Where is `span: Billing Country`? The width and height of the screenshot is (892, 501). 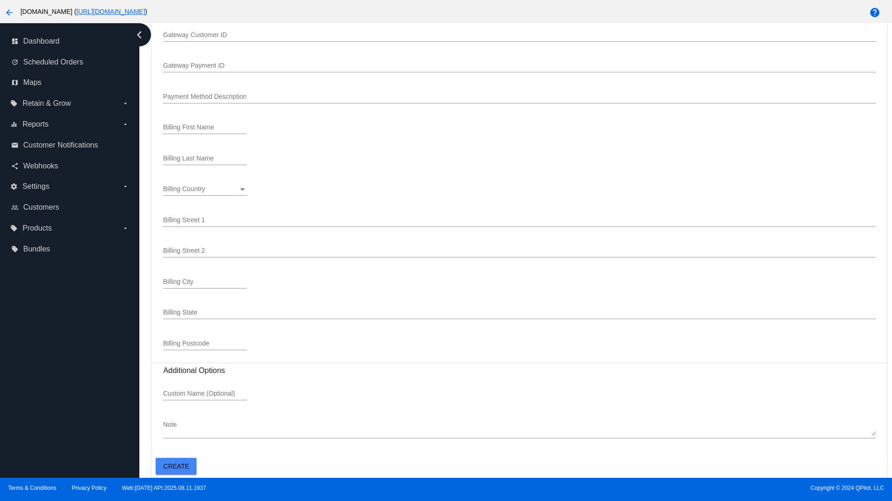 span: Billing Country is located at coordinates (184, 189).